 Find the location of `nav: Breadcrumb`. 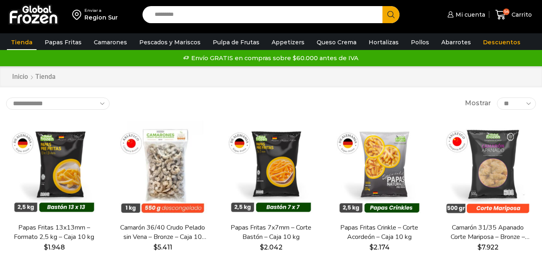

nav: Breadcrumb is located at coordinates (34, 77).